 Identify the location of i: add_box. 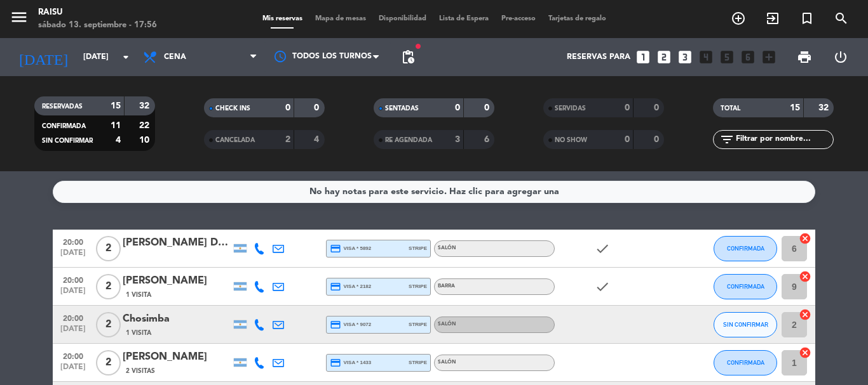
(769, 57).